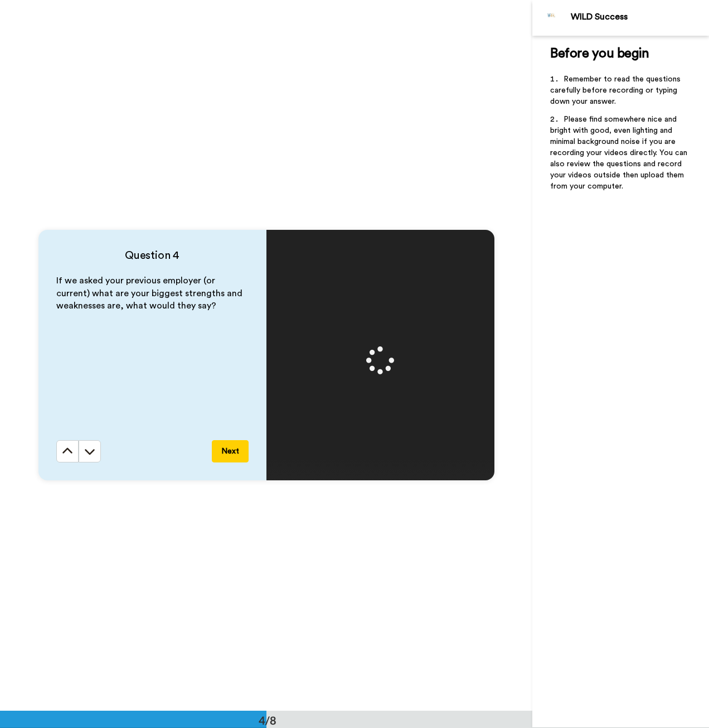 The height and width of the screenshot is (728, 709). Describe the element at coordinates (620, 153) in the screenshot. I see `span: Please find somewhere nice and bright with good, even lighting and minimal background noise if yo...` at that location.